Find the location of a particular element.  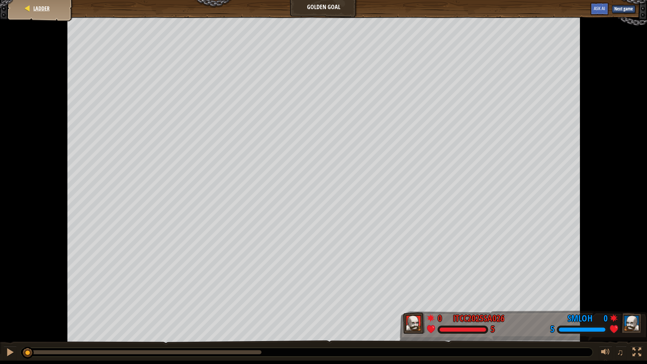

a: Ladder is located at coordinates (40, 8).